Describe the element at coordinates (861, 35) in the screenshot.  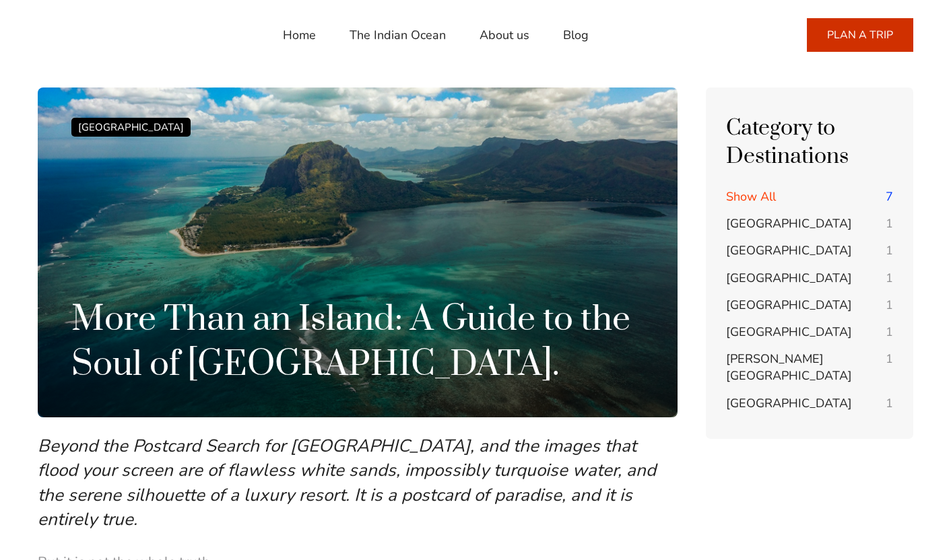
I see `a: PLAN A TRIP` at that location.